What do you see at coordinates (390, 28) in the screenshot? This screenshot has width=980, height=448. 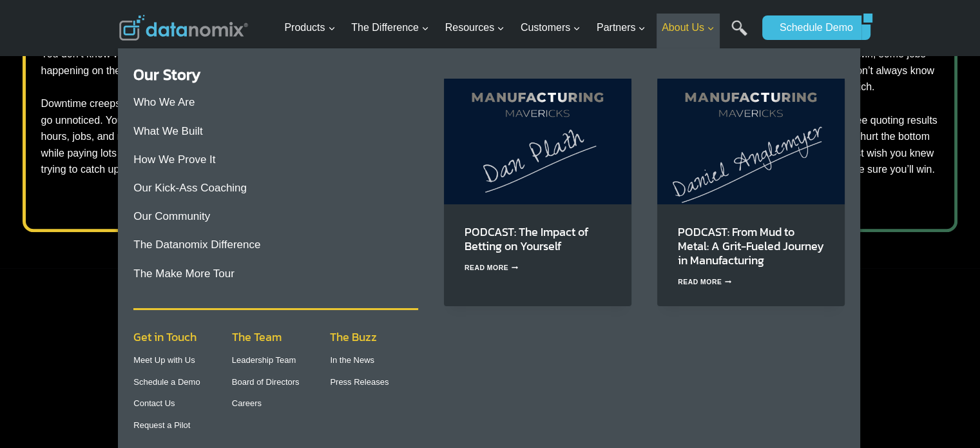 I see `span: The Difference` at bounding box center [390, 28].